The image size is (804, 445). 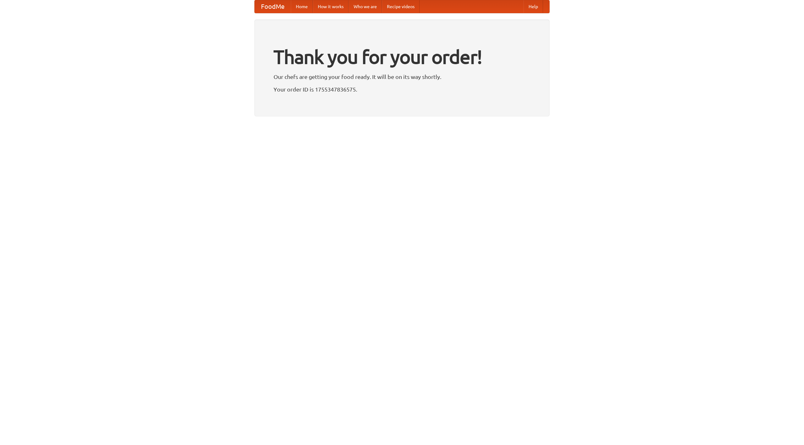 What do you see at coordinates (533, 7) in the screenshot?
I see `a: Help` at bounding box center [533, 7].